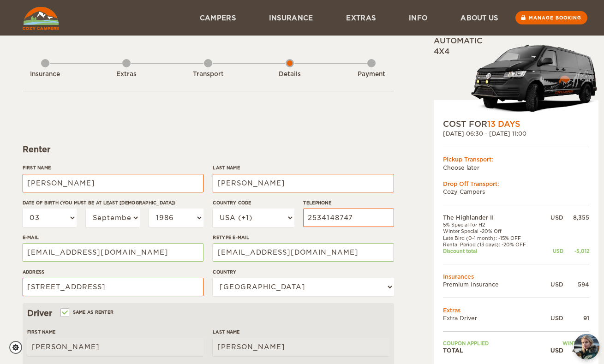 Image resolution: width=604 pixels, height=364 pixels. I want to click on label: Address, so click(113, 272).